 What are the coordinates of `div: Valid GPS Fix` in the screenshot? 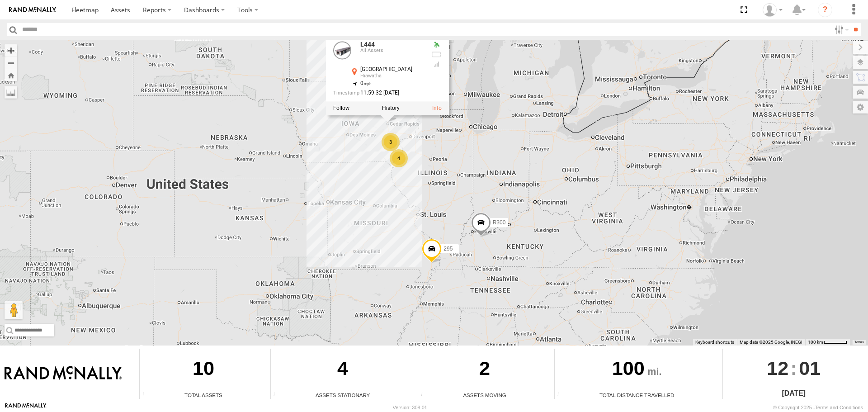 It's located at (436, 45).